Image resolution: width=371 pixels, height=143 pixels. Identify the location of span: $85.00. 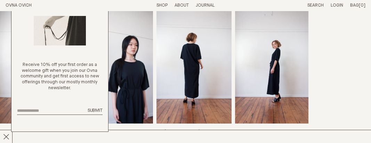
(205, 132).